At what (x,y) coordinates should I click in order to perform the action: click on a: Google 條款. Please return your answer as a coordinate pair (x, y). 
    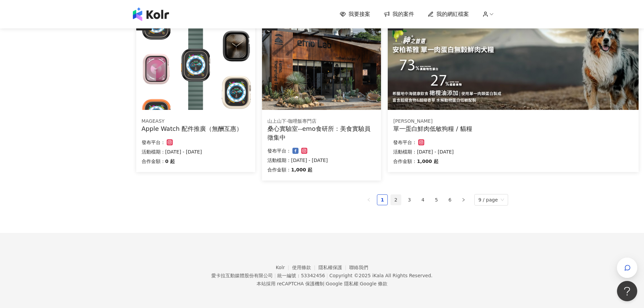
    Looking at the image, I should click on (374, 283).